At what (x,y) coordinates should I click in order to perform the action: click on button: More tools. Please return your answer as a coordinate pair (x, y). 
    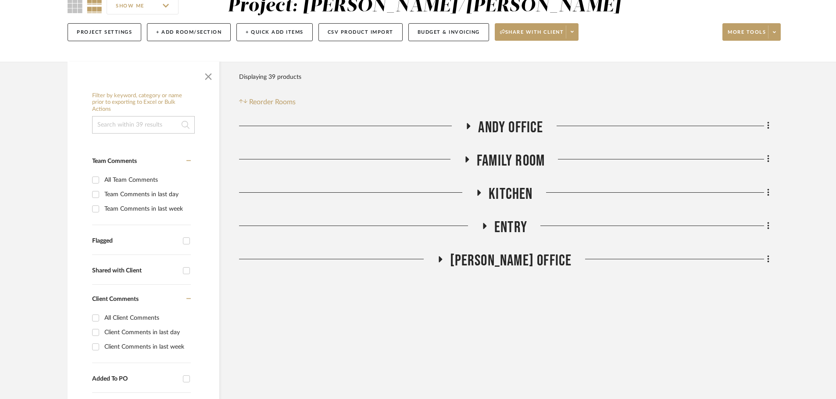
    Looking at the image, I should click on (751, 32).